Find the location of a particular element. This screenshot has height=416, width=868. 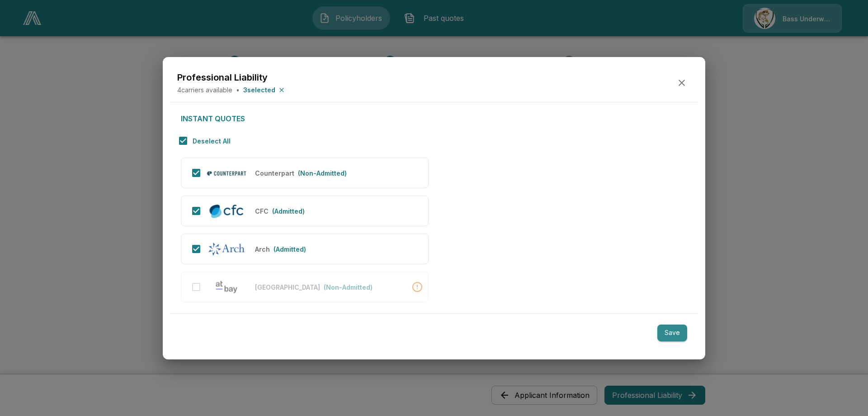

div: • The policyholder's NAICS code is outside of At-Bay's main appetite is located at coordinates (418, 287).